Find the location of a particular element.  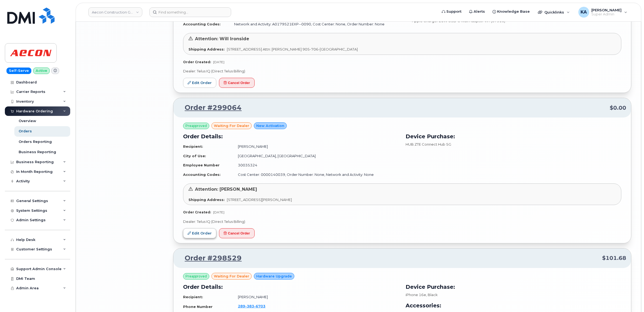

a: 2893836703 is located at coordinates (255, 306).